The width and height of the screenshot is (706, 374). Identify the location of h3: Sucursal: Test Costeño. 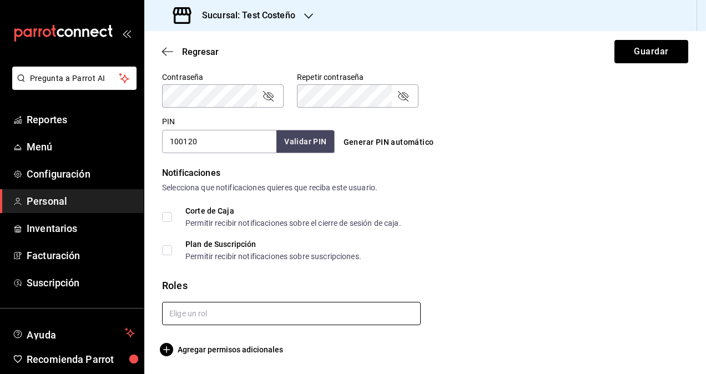
(244, 16).